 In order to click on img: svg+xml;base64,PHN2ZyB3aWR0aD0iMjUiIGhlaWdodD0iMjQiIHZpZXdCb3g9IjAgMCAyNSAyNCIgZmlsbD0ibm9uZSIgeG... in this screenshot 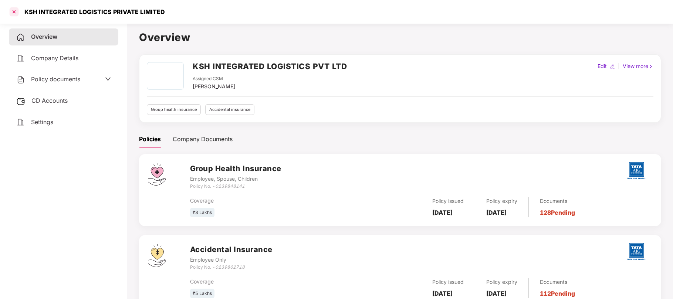, I will do `click(21, 101)`.